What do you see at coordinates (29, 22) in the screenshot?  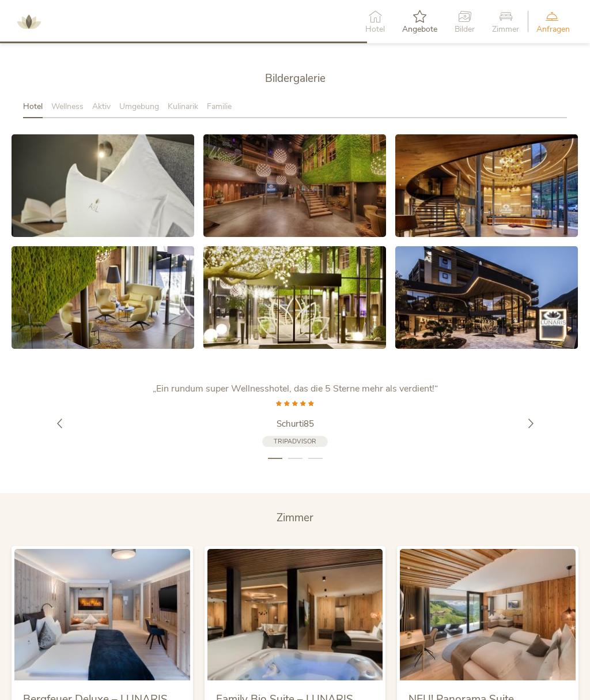 I see `img: AMONTI & LUNARIS Wellnessresort` at bounding box center [29, 22].